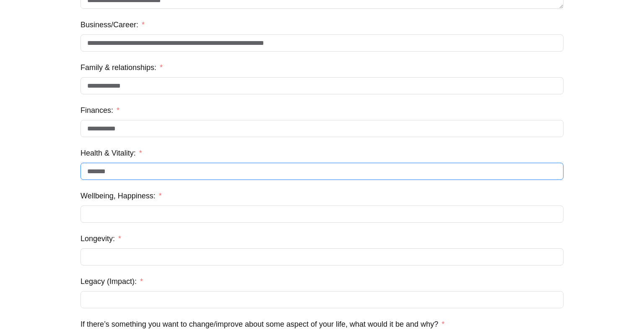  Describe the element at coordinates (100, 110) in the screenshot. I see `label: Finances:` at that location.